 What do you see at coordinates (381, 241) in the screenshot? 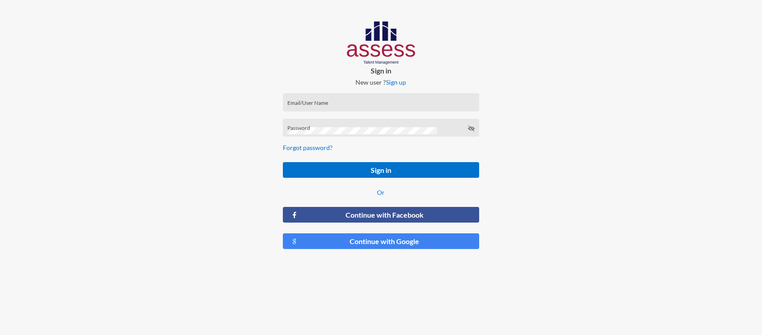
I see `button: Continue with Google` at bounding box center [381, 241].